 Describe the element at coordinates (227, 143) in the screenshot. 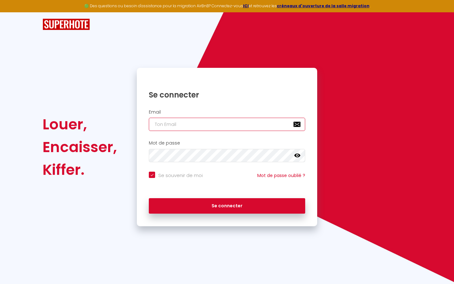

I see `h2: Mot de passe` at that location.